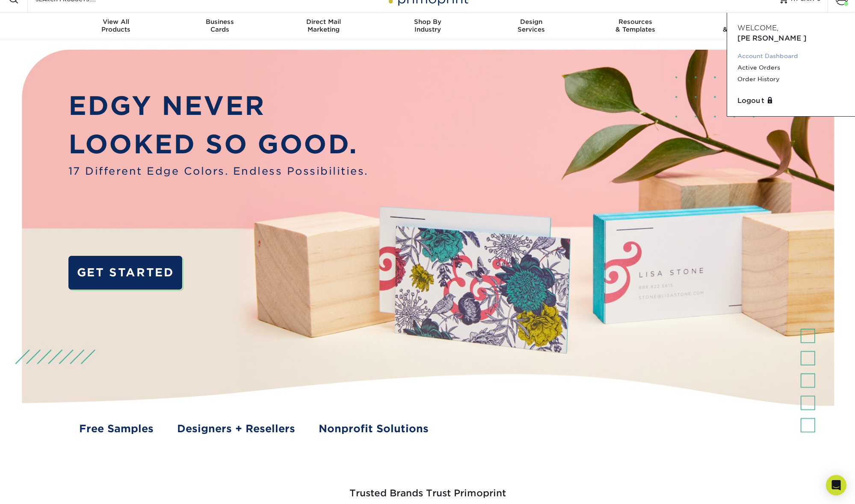  Describe the element at coordinates (836, 485) in the screenshot. I see `div: Open Intercom Messenger` at that location.